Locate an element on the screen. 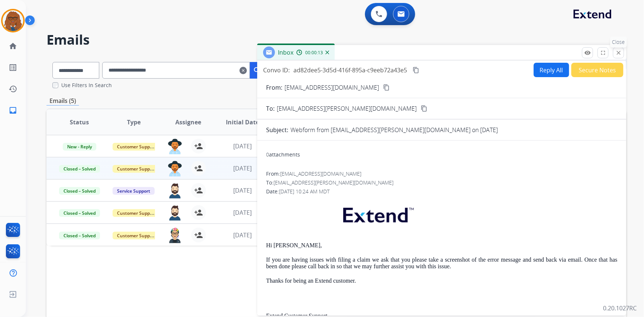  p: 0.20.1027RC is located at coordinates (620, 308).